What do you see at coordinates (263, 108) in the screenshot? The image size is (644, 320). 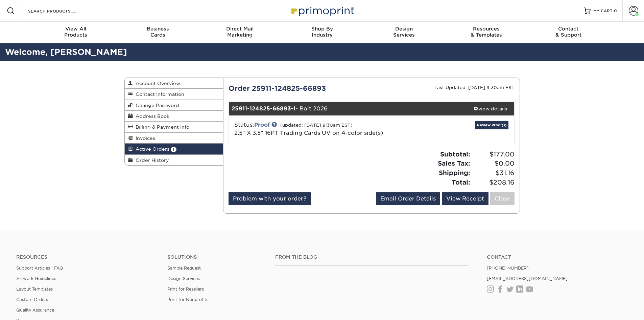 I see `strong: 25911-124825-66893-1` at bounding box center [263, 108].